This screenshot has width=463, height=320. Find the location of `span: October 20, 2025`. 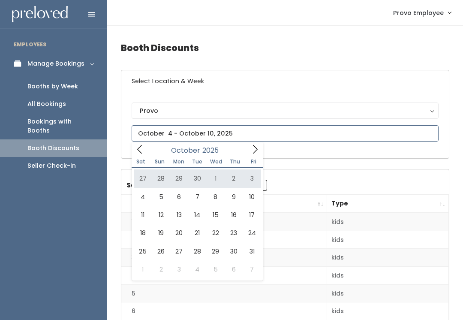

span: October 20, 2025 is located at coordinates (179, 233).